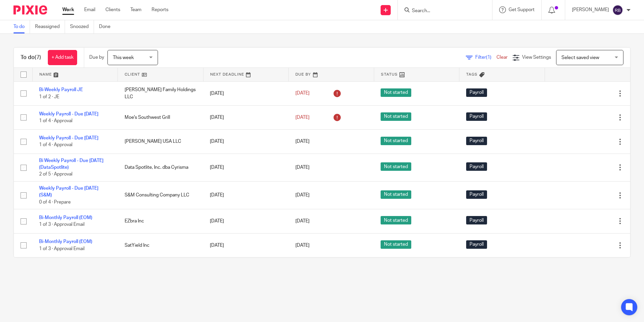 The height and width of the screenshot is (322, 644). I want to click on a: Work, so click(68, 10).